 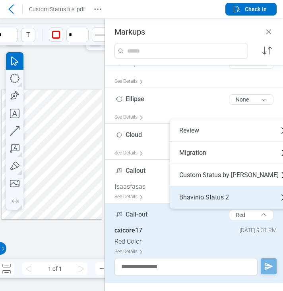 What do you see at coordinates (102, 268) in the screenshot?
I see `button: Zoom Out` at bounding box center [102, 268].